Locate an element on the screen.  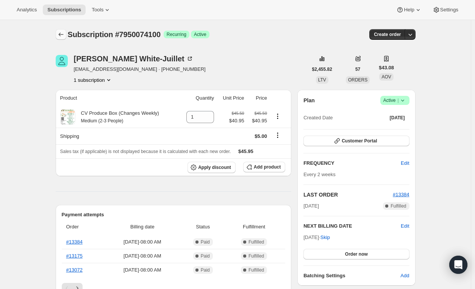
button: Help is located at coordinates (408, 10).